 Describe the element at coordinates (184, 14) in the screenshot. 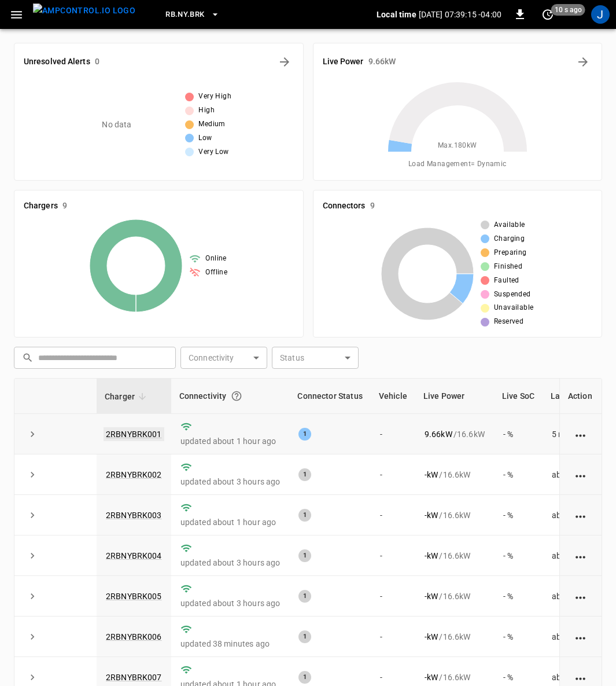

I see `span: RB.NY.BRK` at that location.